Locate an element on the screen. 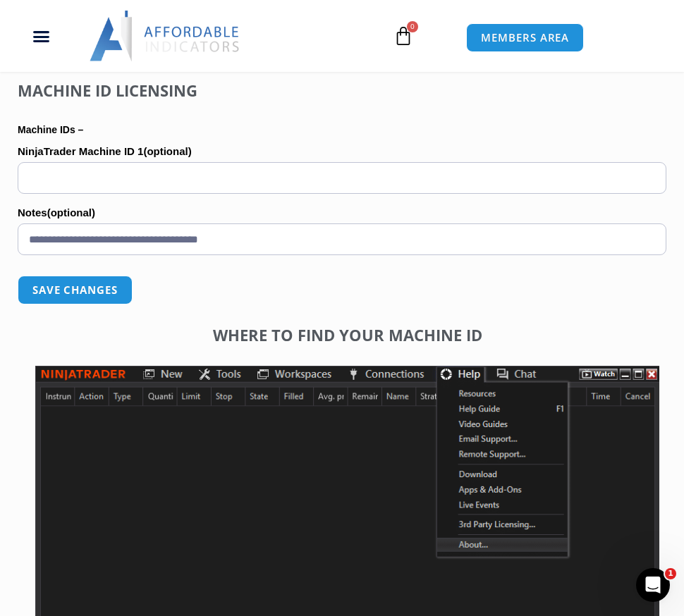  span: 1 is located at coordinates (671, 573).